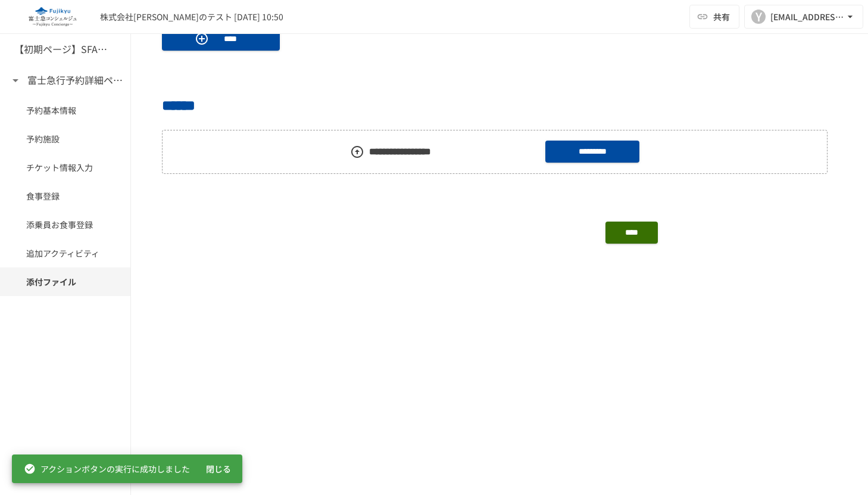  I want to click on h6: 富士急行予約詳細ページ, so click(75, 80).